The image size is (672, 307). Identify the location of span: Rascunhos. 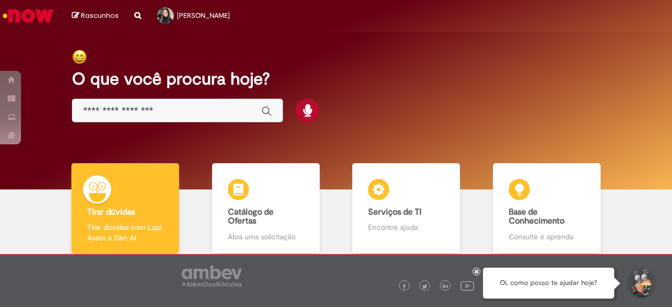
(100, 15).